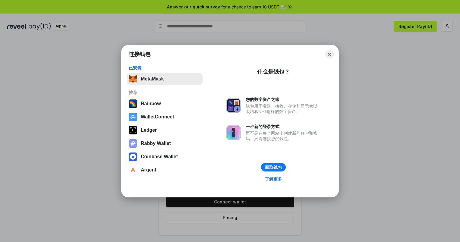 This screenshot has height=242, width=460. I want to click on button: Argent, so click(165, 170).